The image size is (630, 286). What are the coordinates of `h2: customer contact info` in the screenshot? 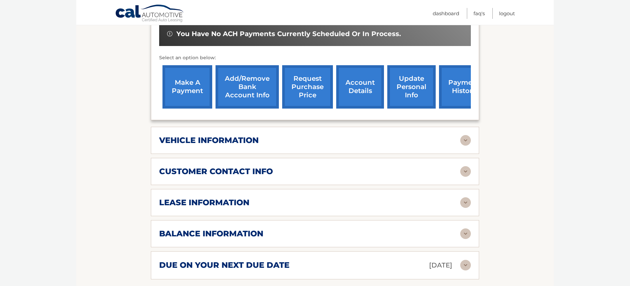 It's located at (216, 172).